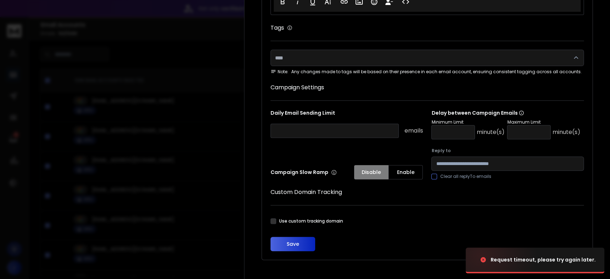 The height and width of the screenshot is (279, 610). I want to click on p: emails, so click(413, 131).